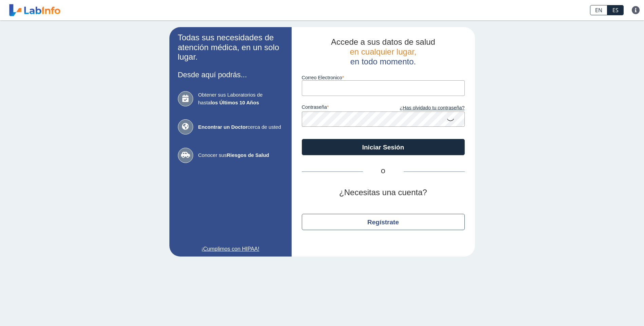 This screenshot has height=326, width=644. What do you see at coordinates (231, 249) in the screenshot?
I see `a: ¡Cumplimos con HIPAA!` at bounding box center [231, 249].